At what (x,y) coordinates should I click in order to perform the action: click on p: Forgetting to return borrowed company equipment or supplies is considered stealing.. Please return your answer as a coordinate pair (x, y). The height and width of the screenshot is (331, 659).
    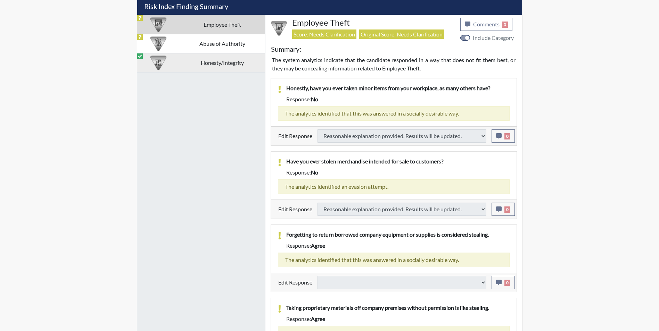
    Looking at the image, I should click on (398, 235).